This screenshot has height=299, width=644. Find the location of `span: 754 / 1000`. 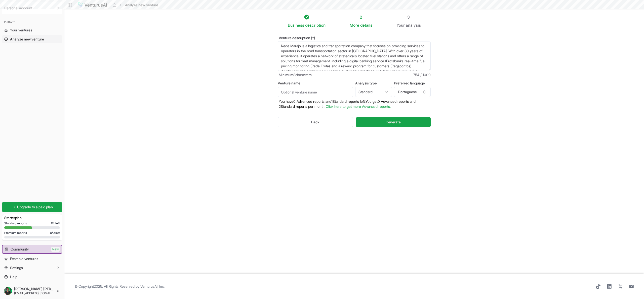

span: 754 / 1000 is located at coordinates (422, 75).